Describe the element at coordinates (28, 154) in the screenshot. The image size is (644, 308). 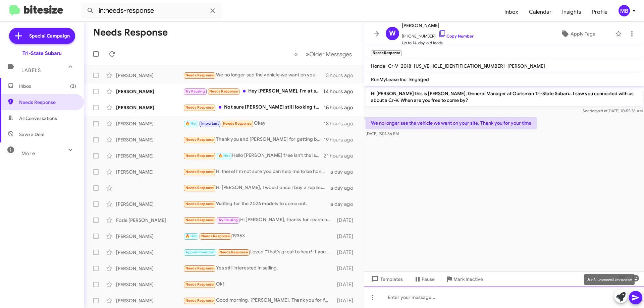
I see `span: More` at that location.